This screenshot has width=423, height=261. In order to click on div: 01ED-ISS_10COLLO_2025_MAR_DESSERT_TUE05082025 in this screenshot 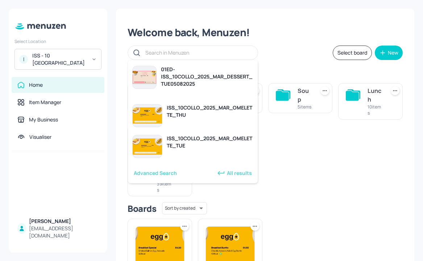, I will do `click(207, 77)`.